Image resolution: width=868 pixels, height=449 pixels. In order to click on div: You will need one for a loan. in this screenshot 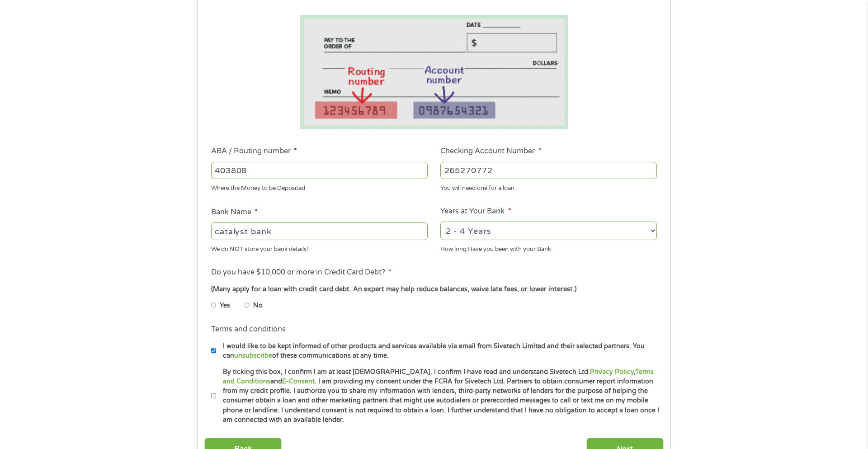, I will do `click(548, 187)`.